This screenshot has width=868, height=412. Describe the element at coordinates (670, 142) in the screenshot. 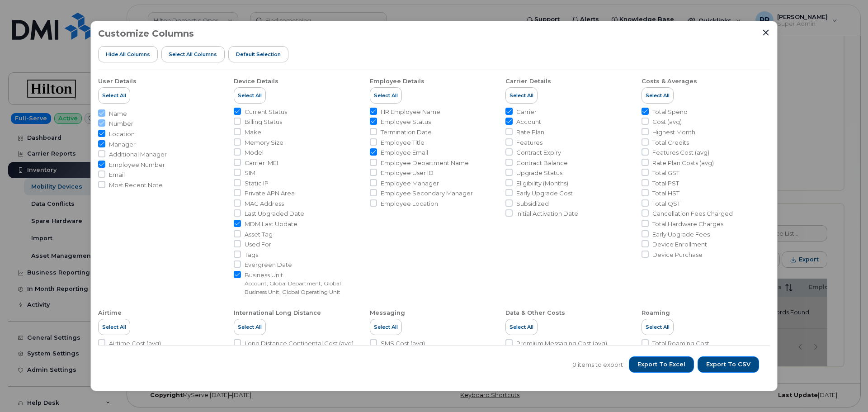

I see `span: Total Credits` at that location.